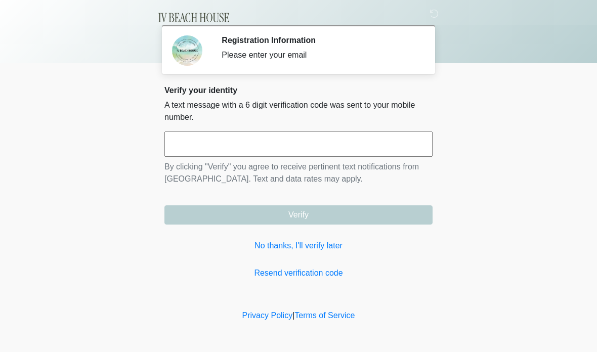 Image resolution: width=597 pixels, height=352 pixels. Describe the element at coordinates (298, 273) in the screenshot. I see `a: Resend verification code` at that location.